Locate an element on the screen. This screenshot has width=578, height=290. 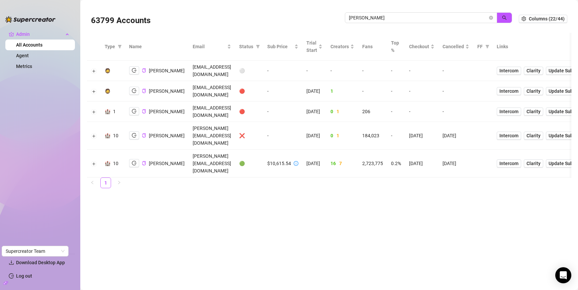
span: 16 is located at coordinates (333, 163).